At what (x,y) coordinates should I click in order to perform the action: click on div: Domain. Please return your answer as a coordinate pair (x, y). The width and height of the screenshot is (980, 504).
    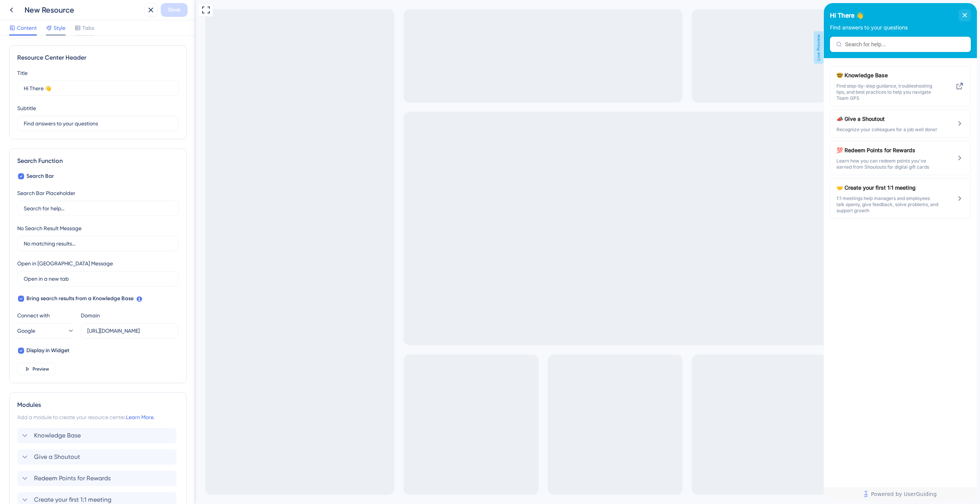
    Looking at the image, I should click on (91, 316).